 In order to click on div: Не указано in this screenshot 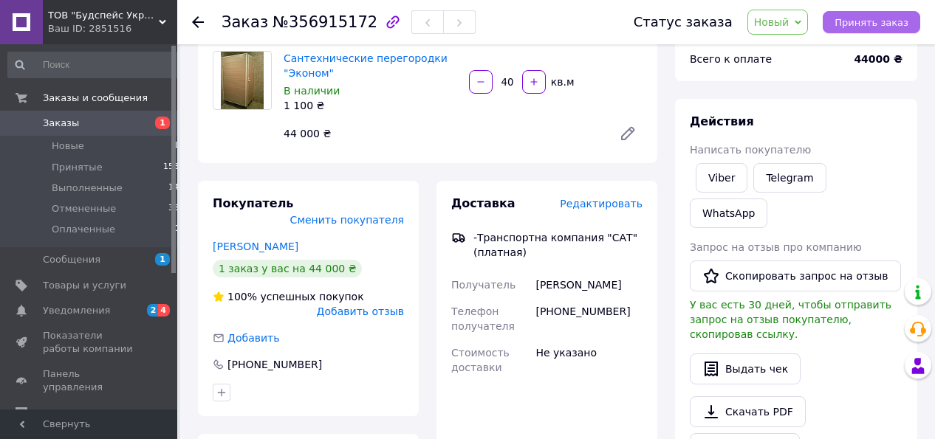, I will do `click(588, 360)`.